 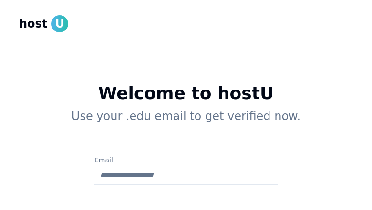 I want to click on label: Email, so click(x=104, y=160).